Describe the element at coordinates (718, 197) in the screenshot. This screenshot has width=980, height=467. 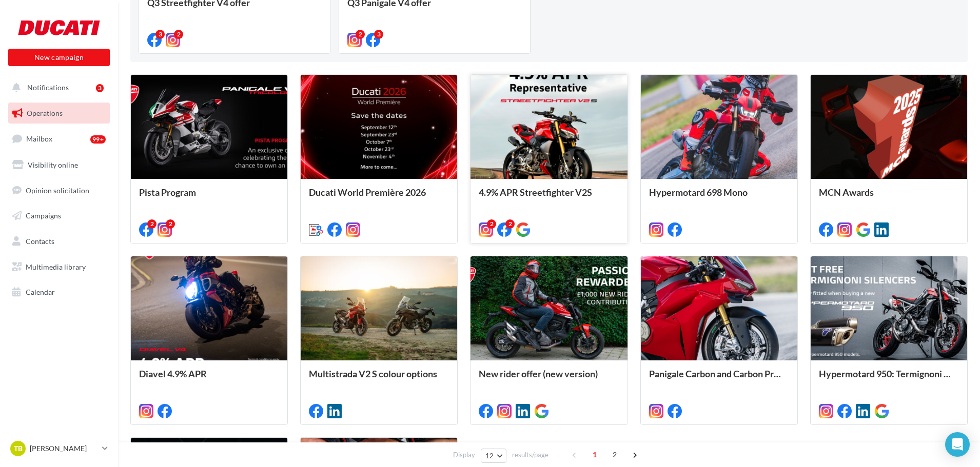
I see `div: Hypermotard 698 Mono` at that location.